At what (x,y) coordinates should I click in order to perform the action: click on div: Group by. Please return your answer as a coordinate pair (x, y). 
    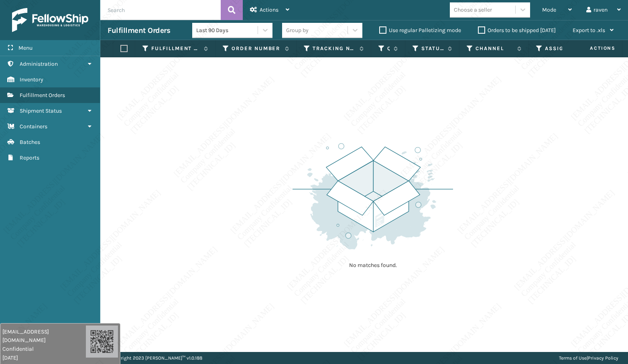
    Looking at the image, I should click on (298, 30).